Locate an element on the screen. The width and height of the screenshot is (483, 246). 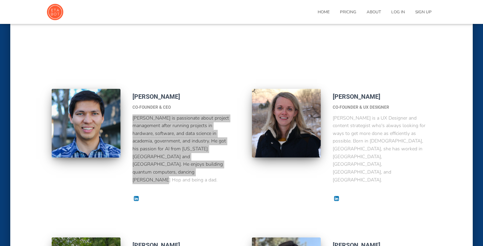
h6: Co-Founder & CEO is located at coordinates (181, 107).